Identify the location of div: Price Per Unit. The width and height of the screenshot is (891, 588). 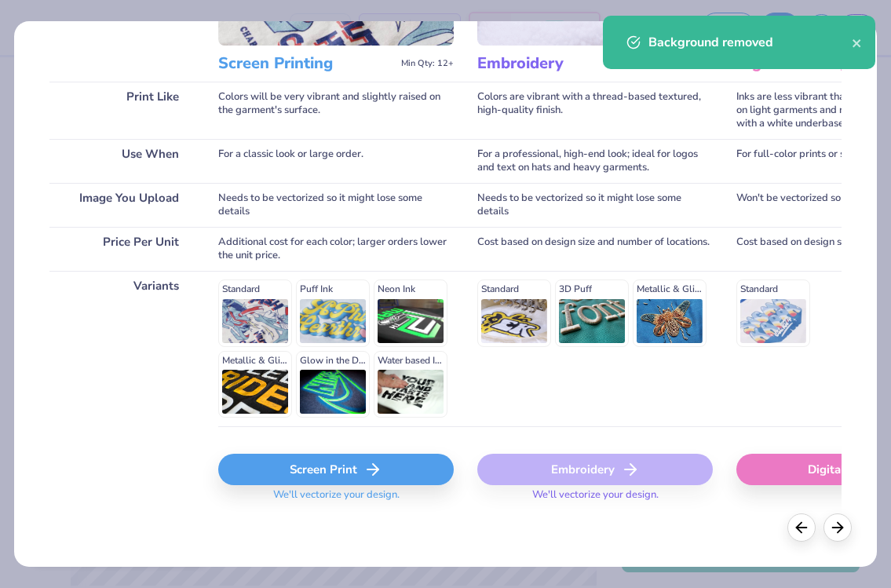
(122, 249).